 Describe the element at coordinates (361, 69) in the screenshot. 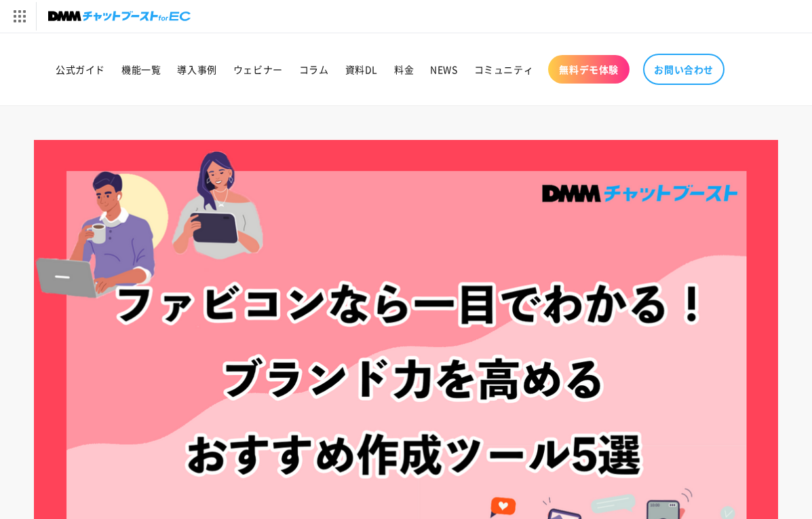

I see `span: 資料DL` at that location.